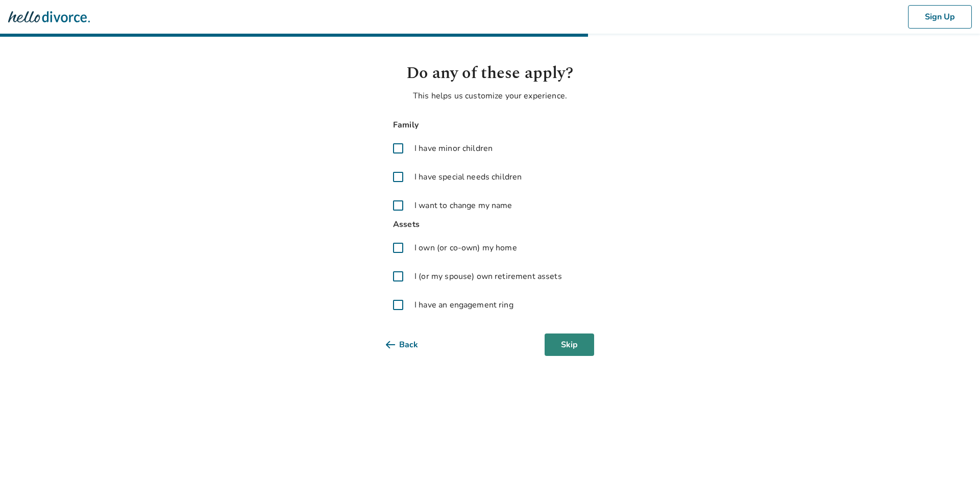 Image resolution: width=980 pixels, height=488 pixels. What do you see at coordinates (488, 276) in the screenshot?
I see `span: I (or my spouse) own retirement assets` at bounding box center [488, 276].